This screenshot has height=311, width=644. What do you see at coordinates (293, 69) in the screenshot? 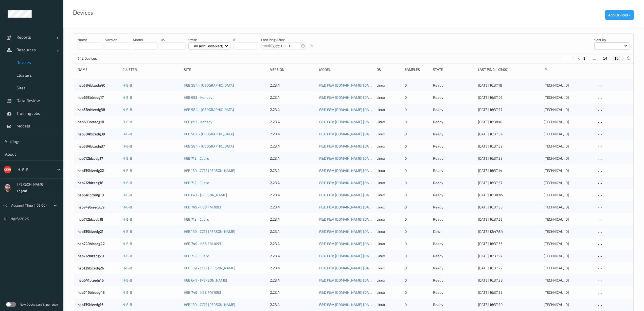
I see `div: version` at bounding box center [293, 69].